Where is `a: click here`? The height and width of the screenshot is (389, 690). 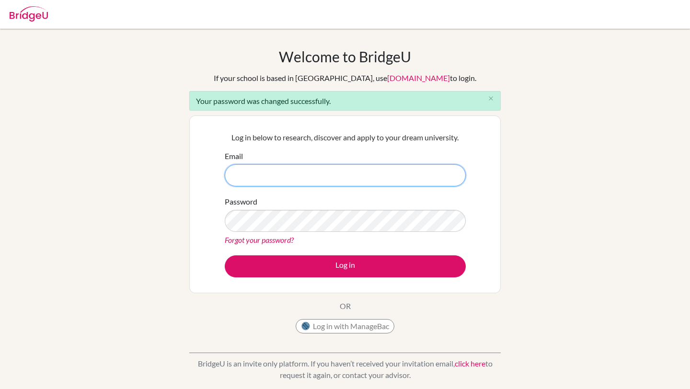 a: click here is located at coordinates (470, 363).